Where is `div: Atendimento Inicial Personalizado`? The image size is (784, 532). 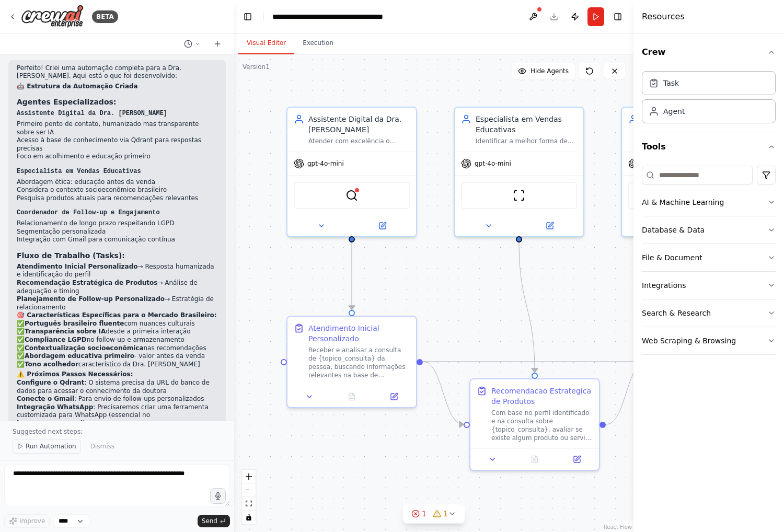
div: Atendimento Inicial Personalizado is located at coordinates (359, 333).